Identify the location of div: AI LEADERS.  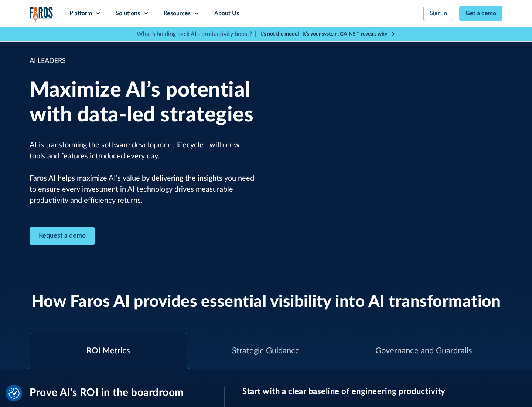
(142, 61).